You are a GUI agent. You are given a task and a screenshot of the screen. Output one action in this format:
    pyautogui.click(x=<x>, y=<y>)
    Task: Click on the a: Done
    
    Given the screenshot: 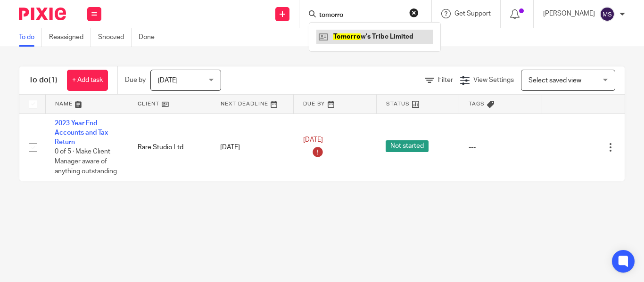 What is the action you would take?
    pyautogui.click(x=150, y=37)
    